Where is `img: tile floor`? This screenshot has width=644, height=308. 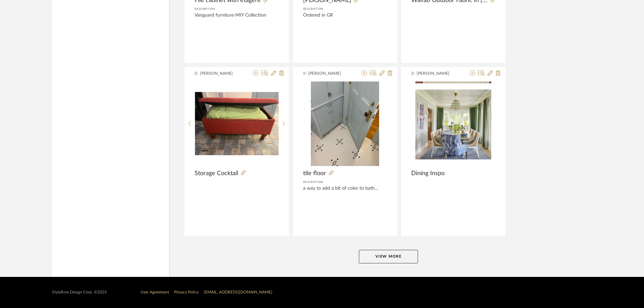
img: tile floor is located at coordinates (345, 124).